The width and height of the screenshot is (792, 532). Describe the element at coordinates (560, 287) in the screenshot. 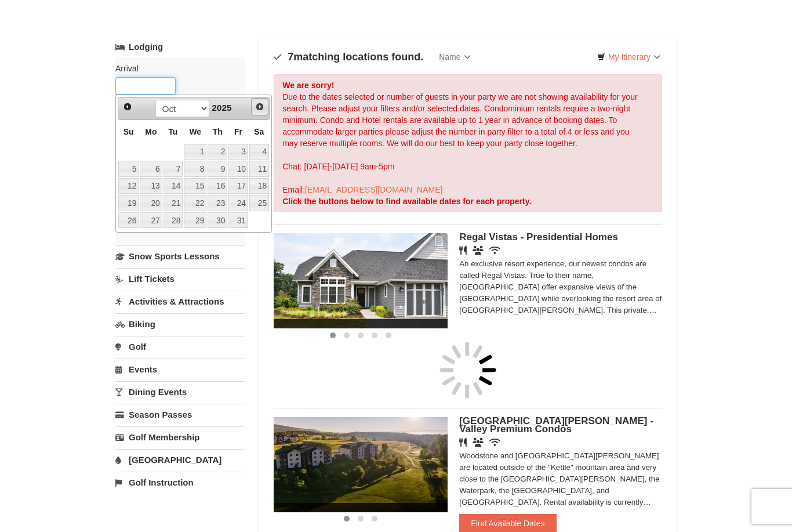

I see `div: An exclusive resort experience, our newest condos are called Regal Vistas. True to their name, [G...` at that location.